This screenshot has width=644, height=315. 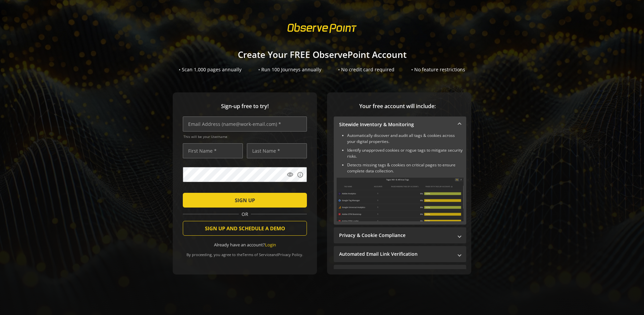 I want to click on mat-expansion-panel-header: Privacy & Cookie Compliance, so click(x=400, y=236).